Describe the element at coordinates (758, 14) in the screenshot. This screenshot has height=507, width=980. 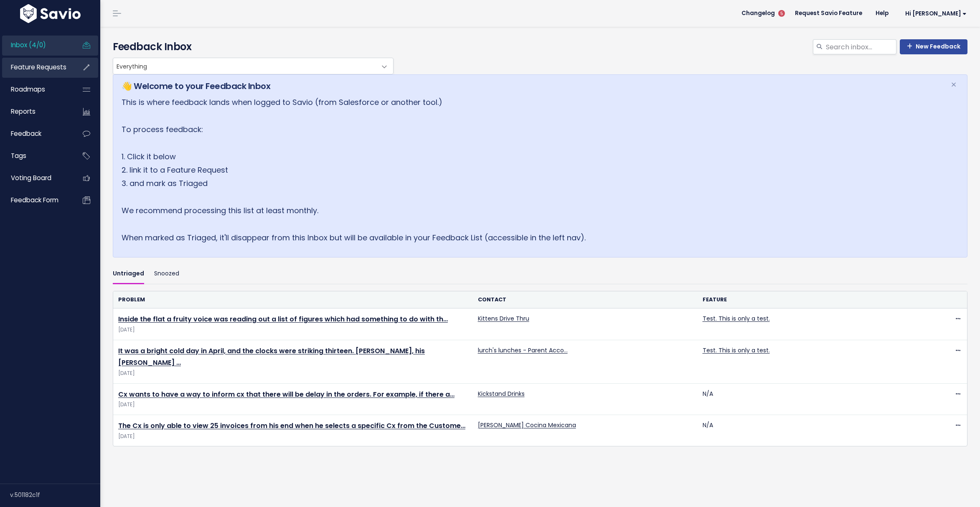
I see `span: Changelog` at that location.